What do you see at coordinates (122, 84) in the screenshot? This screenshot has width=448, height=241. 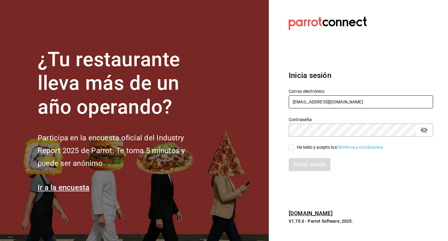 I see `h1: ¿Tu restaurante lleva más de un año operando?` at bounding box center [122, 84].